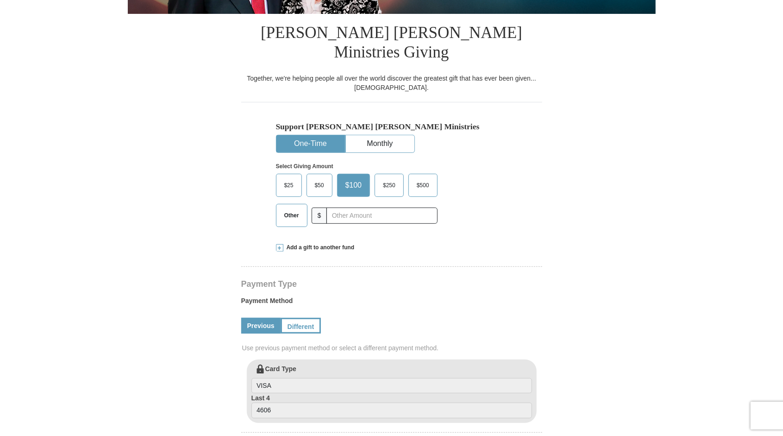  I want to click on div: Together, we're helping people all over the world discover the greatest gift that has ever been g..., so click(392, 83).